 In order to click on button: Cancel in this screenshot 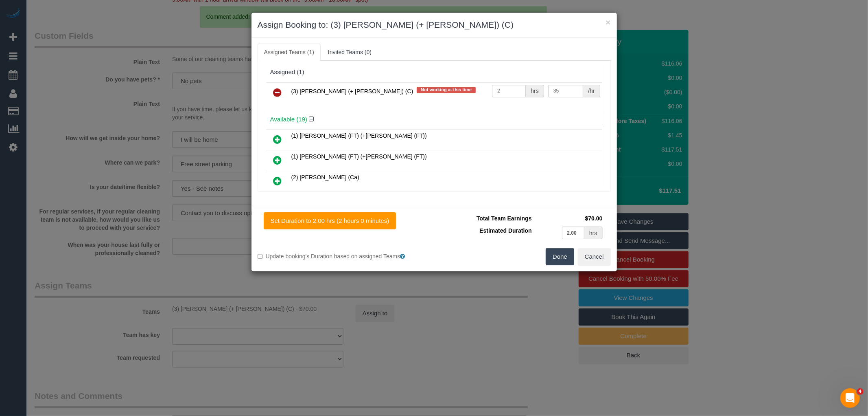, I will do `click(594, 257)`.